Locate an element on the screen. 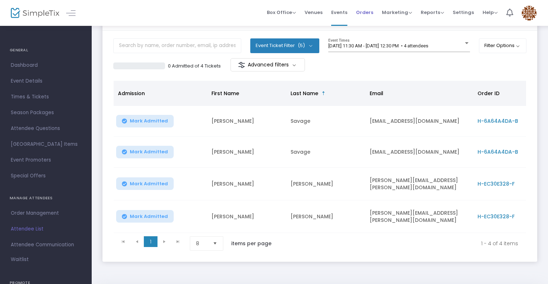 This screenshot has width=548, height=284. span: Dashboard is located at coordinates (46, 65).